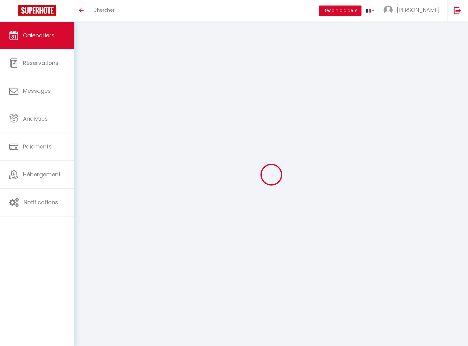 Image resolution: width=468 pixels, height=346 pixels. Describe the element at coordinates (104, 10) in the screenshot. I see `span: Chercher` at that location.